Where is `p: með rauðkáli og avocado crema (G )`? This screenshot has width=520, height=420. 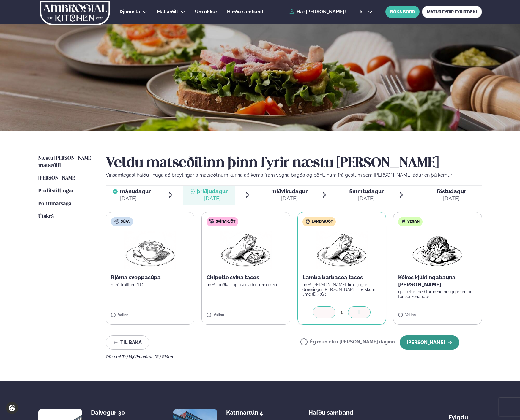
p: með rauðkáli og avocado crema (G ) is located at coordinates (246, 285).